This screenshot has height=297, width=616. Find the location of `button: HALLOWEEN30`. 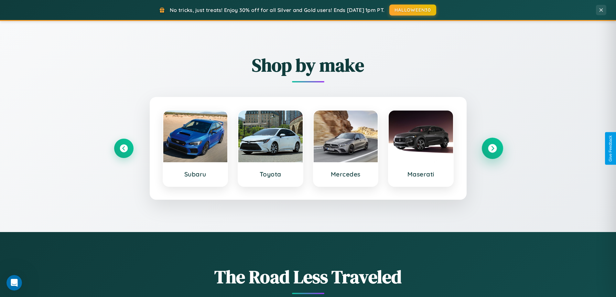

button: HALLOWEEN30 is located at coordinates (413, 10).